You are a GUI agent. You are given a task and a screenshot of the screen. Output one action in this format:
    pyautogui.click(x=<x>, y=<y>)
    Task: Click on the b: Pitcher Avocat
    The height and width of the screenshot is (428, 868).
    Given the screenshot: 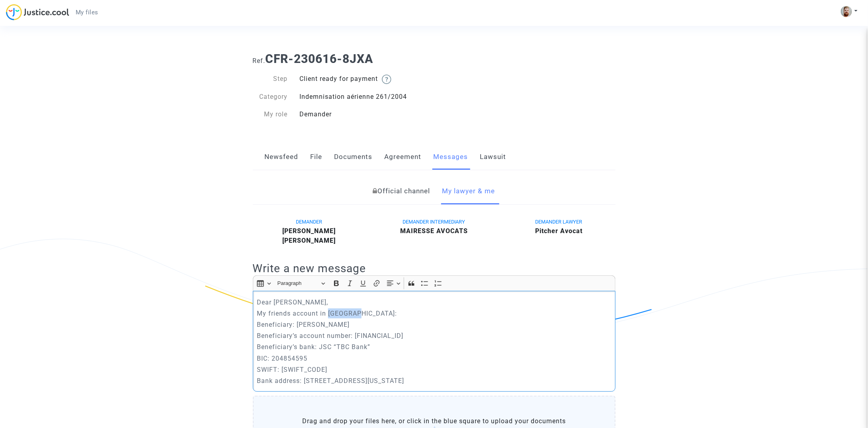 What is the action you would take?
    pyautogui.click(x=559, y=231)
    